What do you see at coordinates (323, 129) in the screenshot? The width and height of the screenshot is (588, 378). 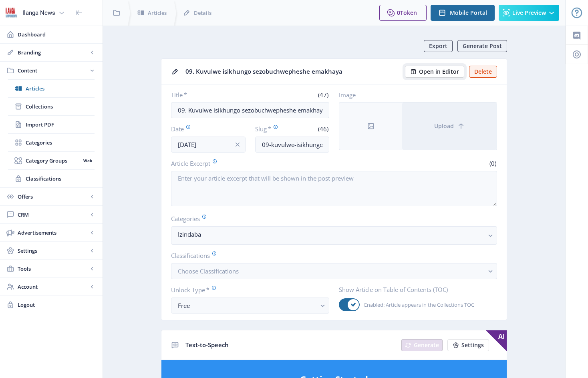 I see `span: (46)` at bounding box center [323, 129].